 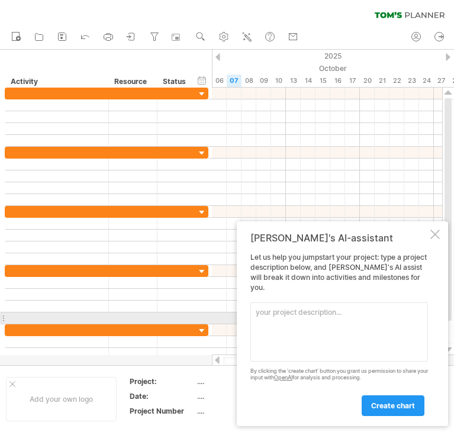 I want to click on div: Friday, 10 October 2025, so click(x=278, y=80).